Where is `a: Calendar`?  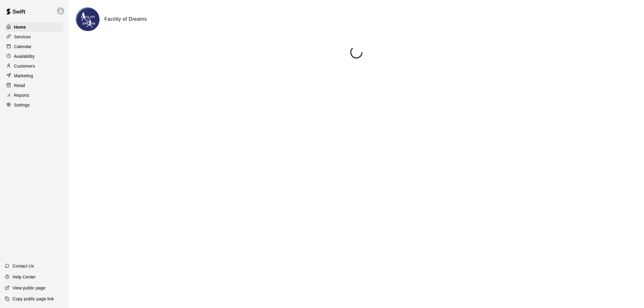
a: Calendar is located at coordinates (34, 46).